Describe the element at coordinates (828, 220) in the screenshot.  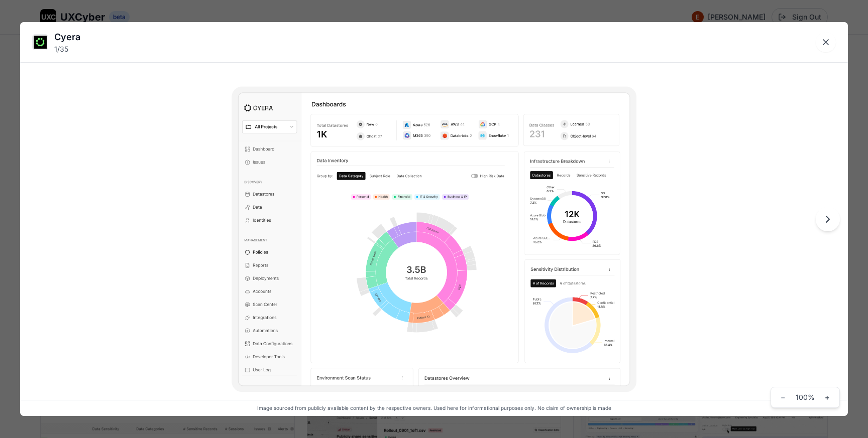
I see `button: Next image` at that location.